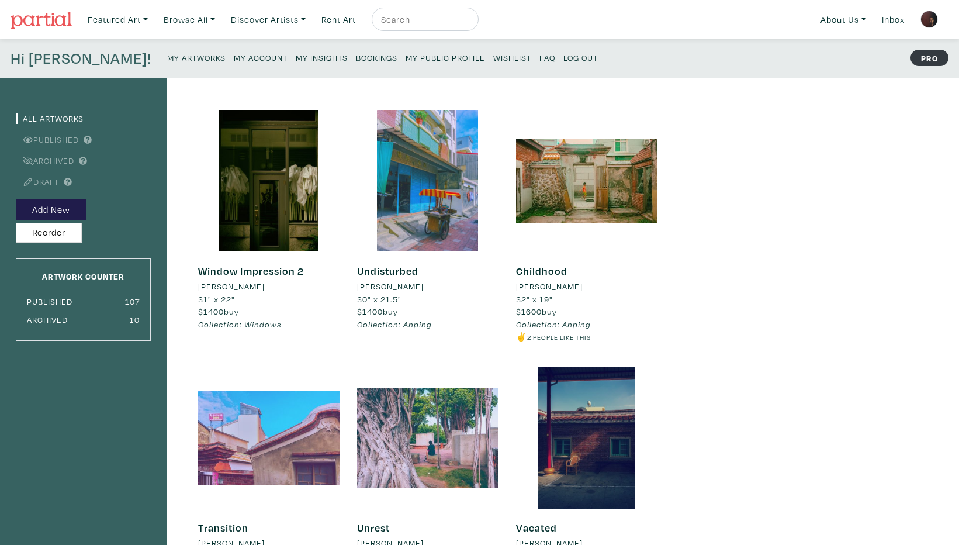  I want to click on small: 2 people like this, so click(559, 337).